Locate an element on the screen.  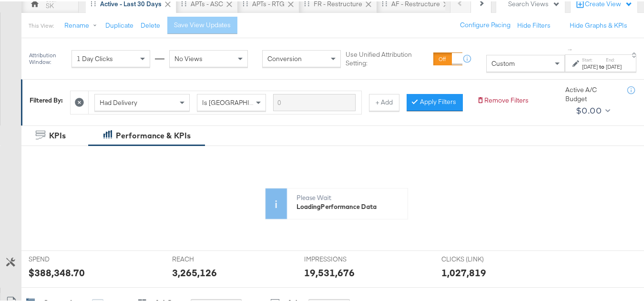
button: + Add is located at coordinates (384, 101).